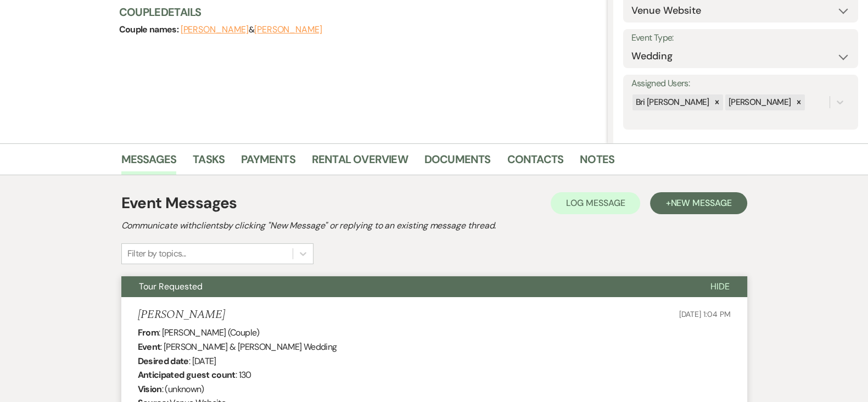 This screenshot has height=402, width=868. I want to click on span: Tour Requested, so click(171, 286).